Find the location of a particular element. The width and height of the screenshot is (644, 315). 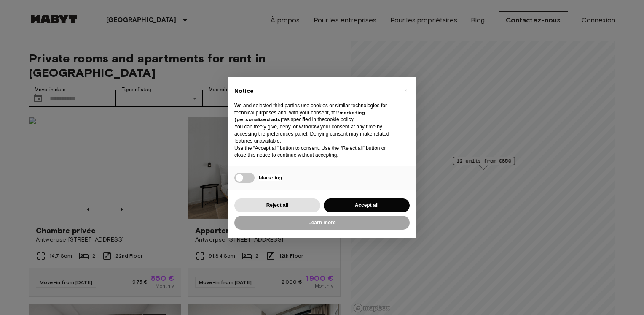

h2: Notice is located at coordinates (316, 91).